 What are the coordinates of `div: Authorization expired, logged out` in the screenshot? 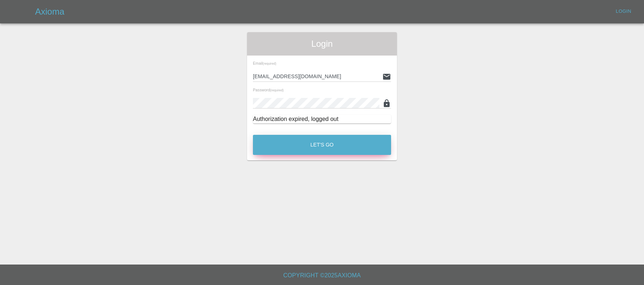 It's located at (322, 119).